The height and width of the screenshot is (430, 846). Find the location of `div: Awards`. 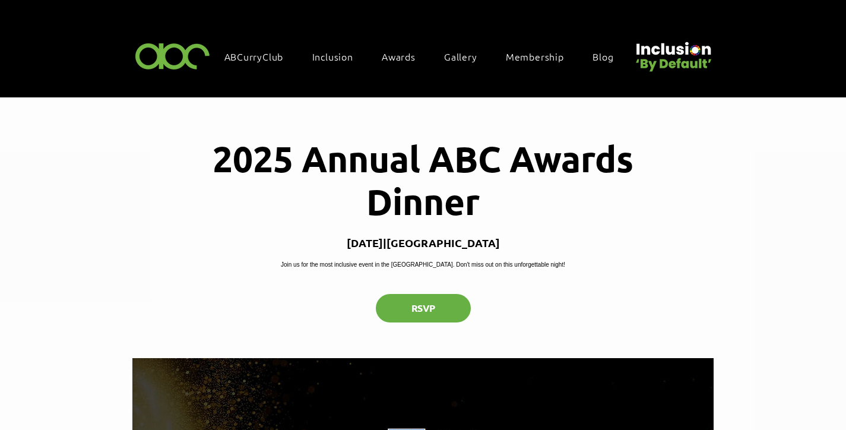

div: Awards is located at coordinates (404, 56).